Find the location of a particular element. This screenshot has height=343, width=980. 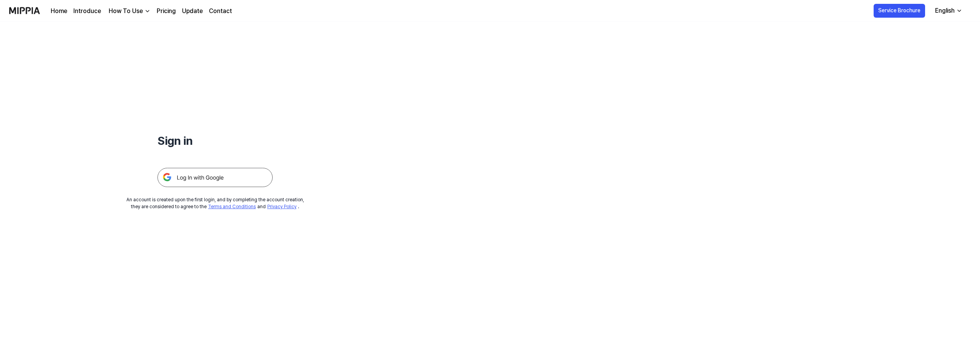

button: English is located at coordinates (948, 10).